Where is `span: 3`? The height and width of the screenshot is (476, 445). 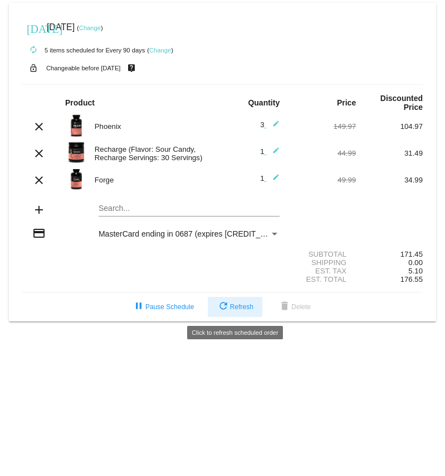
span: 3 is located at coordinates (270, 124).